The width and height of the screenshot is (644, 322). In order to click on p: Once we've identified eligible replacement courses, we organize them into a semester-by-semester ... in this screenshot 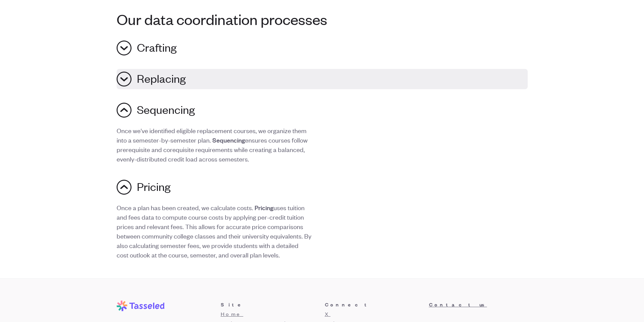, I will do `click(214, 144)`.